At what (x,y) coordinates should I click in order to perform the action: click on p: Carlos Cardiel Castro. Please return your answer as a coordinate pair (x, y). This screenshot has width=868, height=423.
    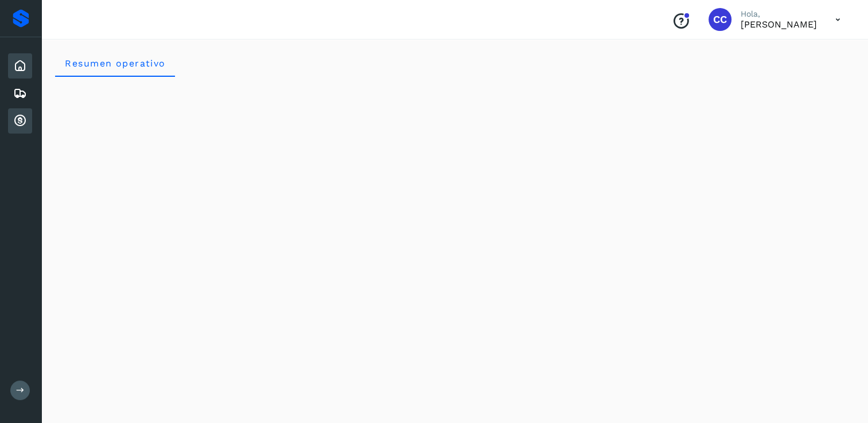
    Looking at the image, I should click on (778, 24).